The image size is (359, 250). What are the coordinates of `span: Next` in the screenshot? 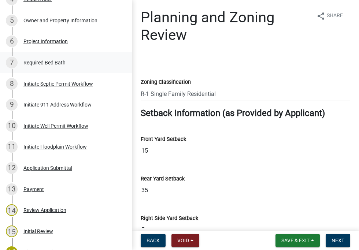 It's located at (337, 240).